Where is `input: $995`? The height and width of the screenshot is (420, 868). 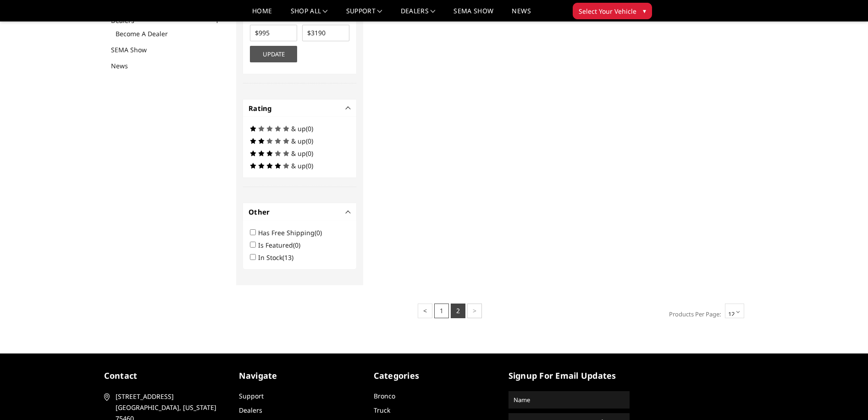 input: $995 is located at coordinates (273, 33).